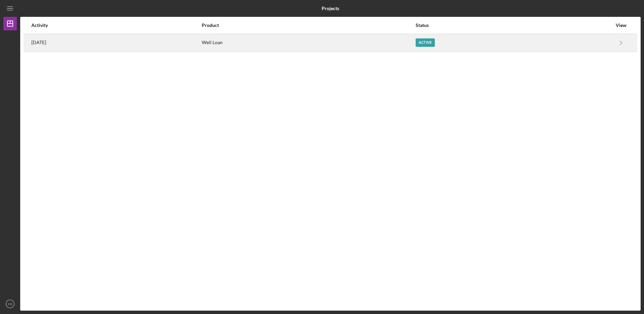  Describe the element at coordinates (39, 43) in the screenshot. I see `time: 2025-08-18 21:45` at that location.